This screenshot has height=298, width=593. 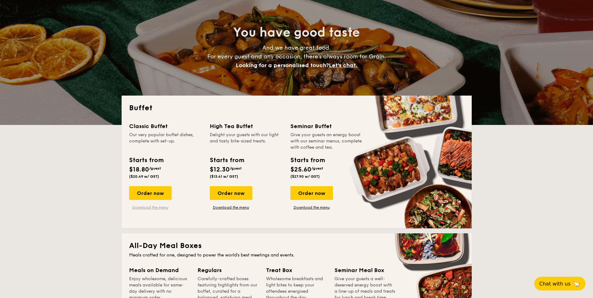 What do you see at coordinates (166, 141) in the screenshot?
I see `div: Our very popular buffet dishes, complete with set-up.` at bounding box center [166, 141].